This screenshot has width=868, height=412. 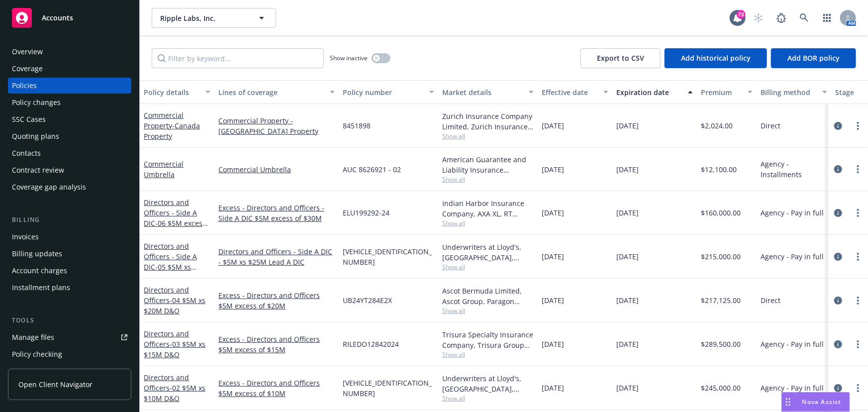 I want to click on span: Open Client Navigator, so click(x=55, y=384).